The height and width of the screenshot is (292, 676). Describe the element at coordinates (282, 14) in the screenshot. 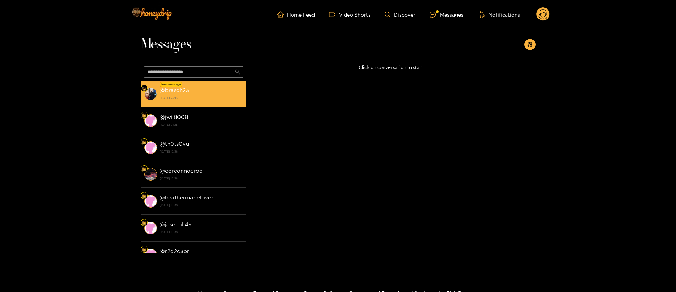

I see `span: home` at that location.